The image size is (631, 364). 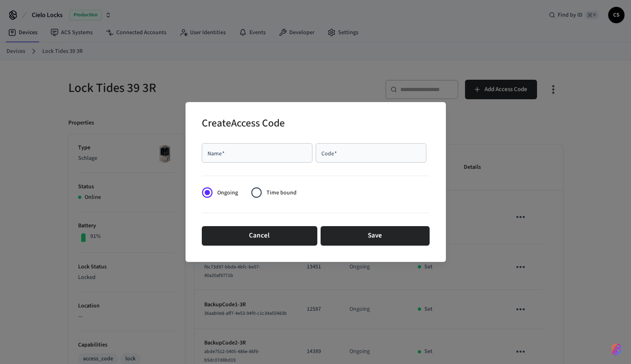 What do you see at coordinates (281, 192) in the screenshot?
I see `span: Time bound` at bounding box center [281, 192].